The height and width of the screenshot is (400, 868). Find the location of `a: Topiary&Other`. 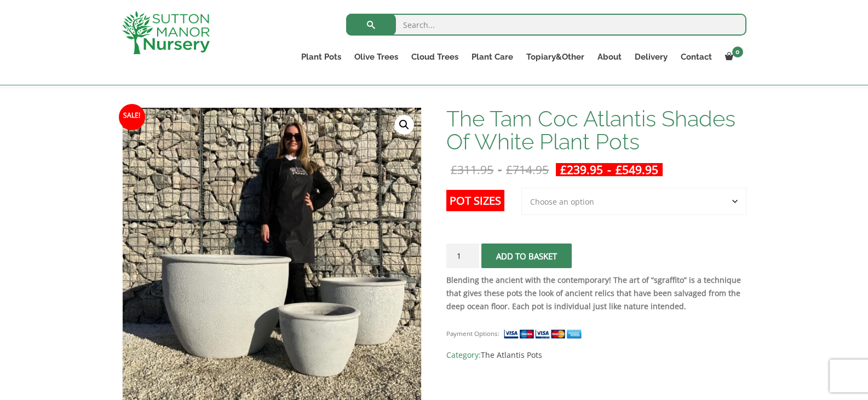

a: Topiary&Other is located at coordinates (555, 57).